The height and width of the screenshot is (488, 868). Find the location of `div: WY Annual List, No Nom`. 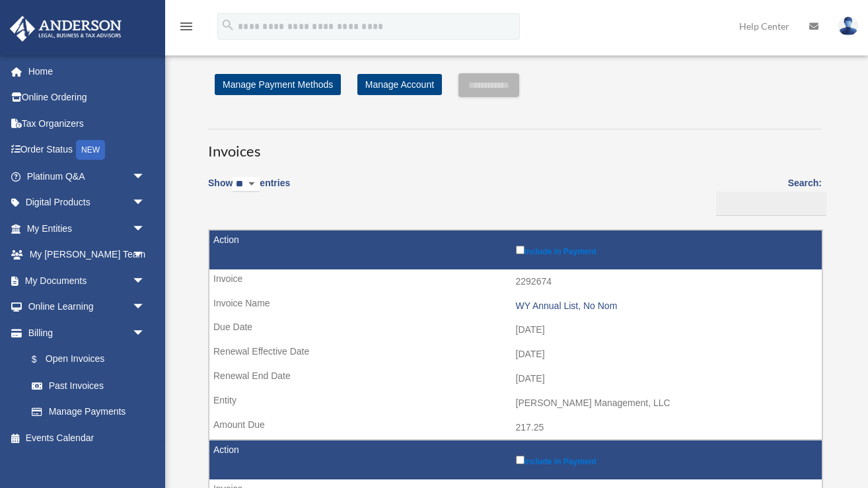

div: WY Annual List, No Nom is located at coordinates (666, 306).